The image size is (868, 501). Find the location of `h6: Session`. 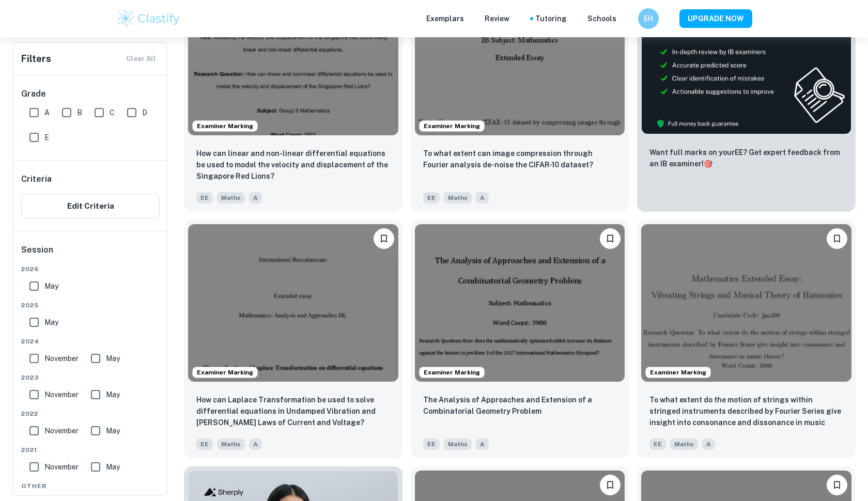

h6: Session is located at coordinates (91, 254).